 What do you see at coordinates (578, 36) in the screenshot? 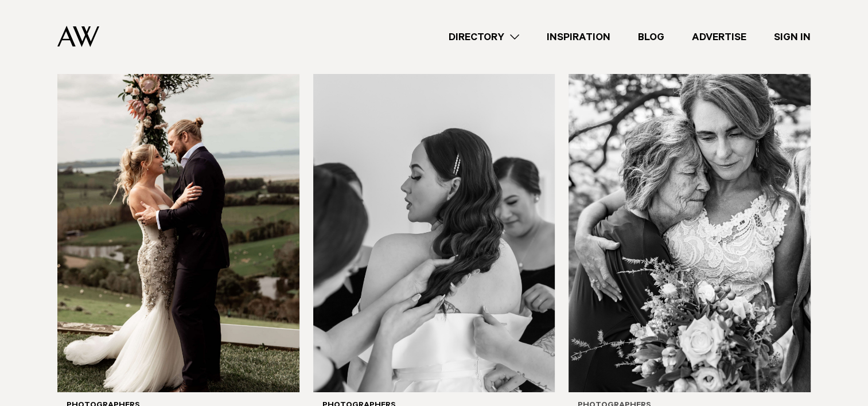
I see `a: Inspiration` at bounding box center [578, 36].